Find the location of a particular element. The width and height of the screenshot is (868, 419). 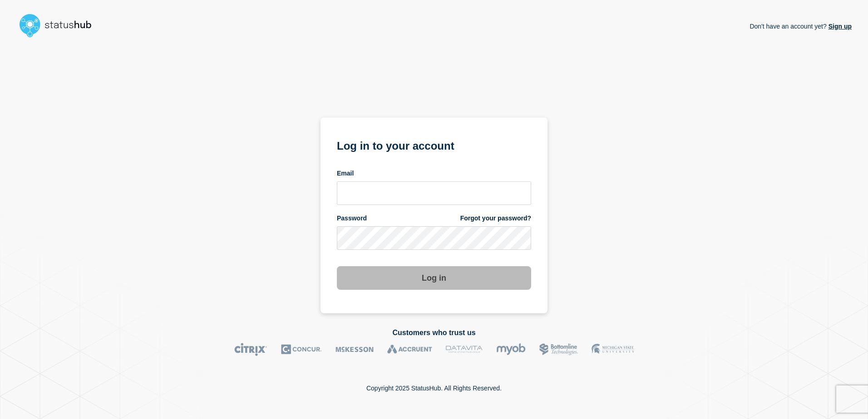

img: DataVita logo is located at coordinates (464, 349).